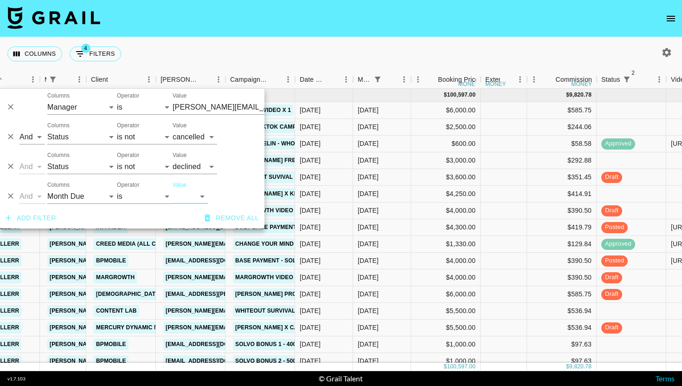  What do you see at coordinates (111, 260) in the screenshot?
I see `a: BPMobile` at bounding box center [111, 260].